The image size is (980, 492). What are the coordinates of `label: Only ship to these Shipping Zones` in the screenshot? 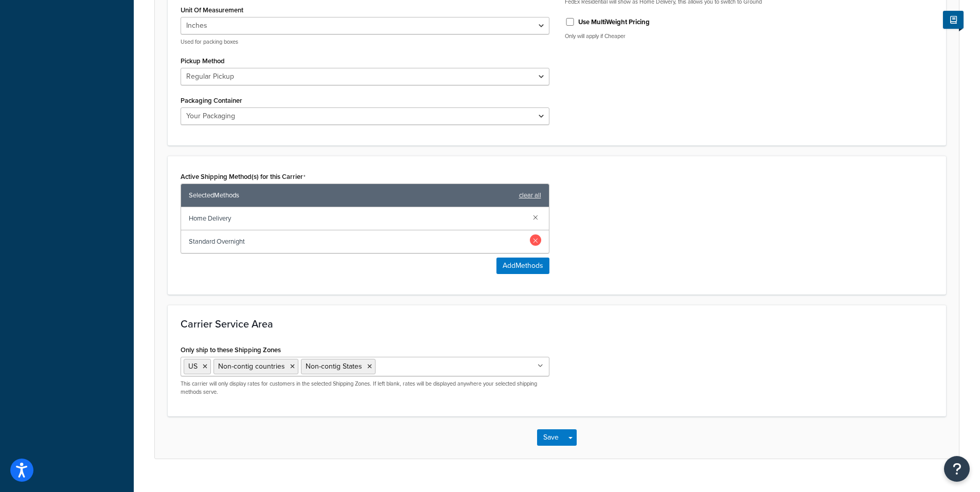 It's located at (231, 350).